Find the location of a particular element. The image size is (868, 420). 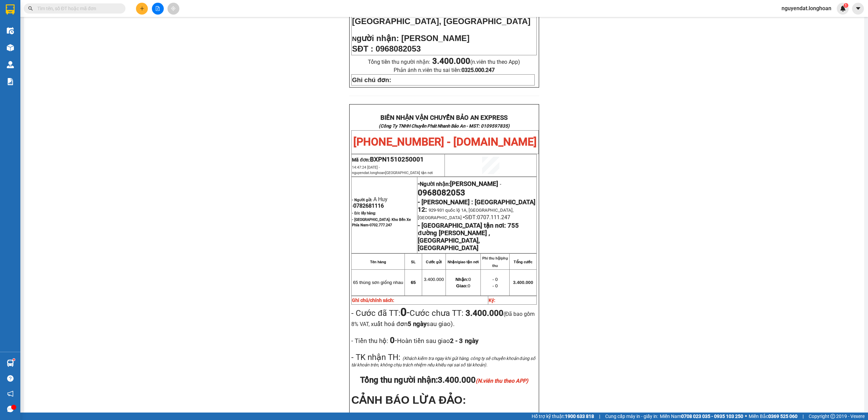

strong: N is located at coordinates (375, 38).